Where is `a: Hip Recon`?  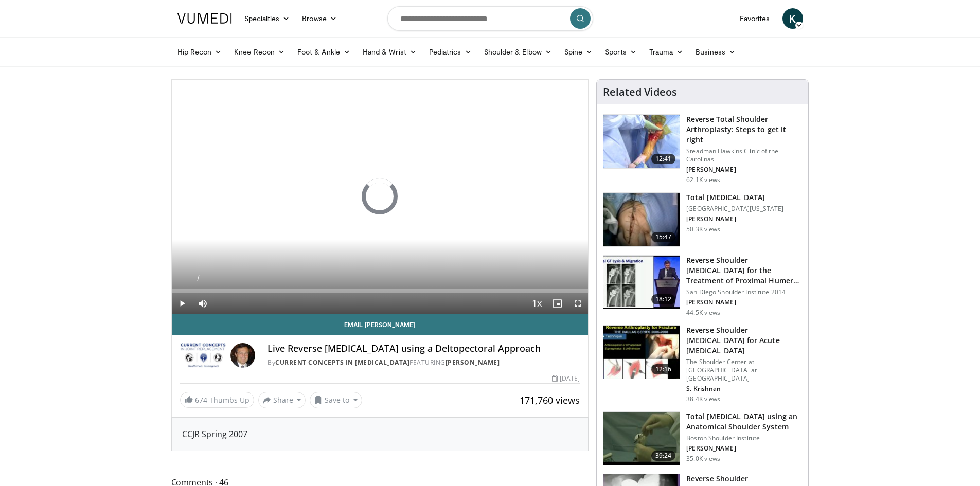 a: Hip Recon is located at coordinates (200, 52).